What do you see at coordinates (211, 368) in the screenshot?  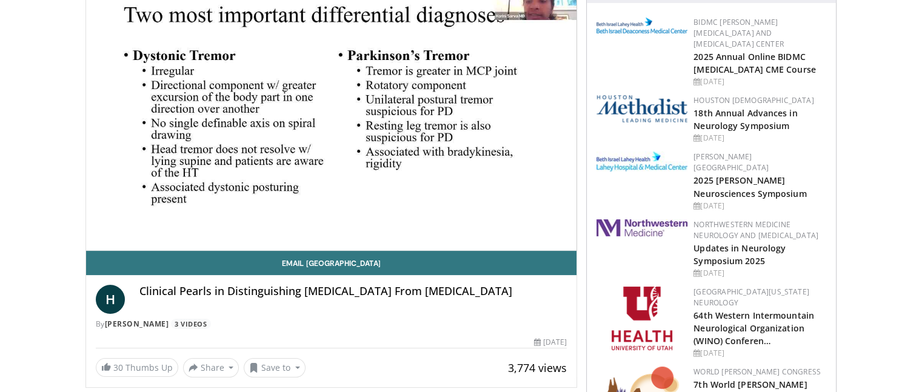 I see `button: Share` at bounding box center [211, 368].